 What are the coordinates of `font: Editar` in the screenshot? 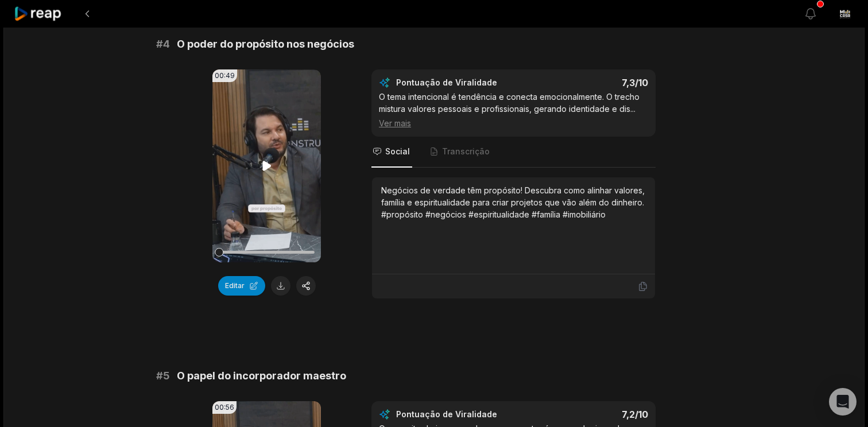 It's located at (235, 285).